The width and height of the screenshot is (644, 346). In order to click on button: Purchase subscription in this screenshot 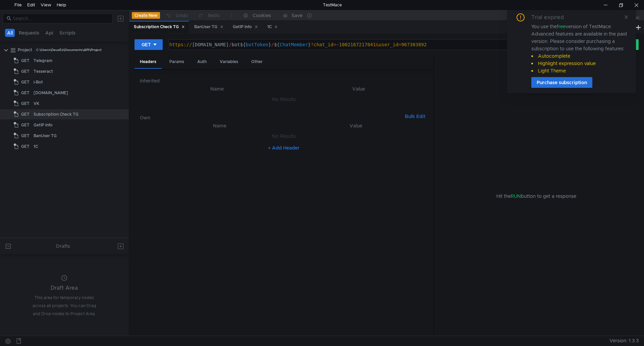, I will do `click(562, 83)`.